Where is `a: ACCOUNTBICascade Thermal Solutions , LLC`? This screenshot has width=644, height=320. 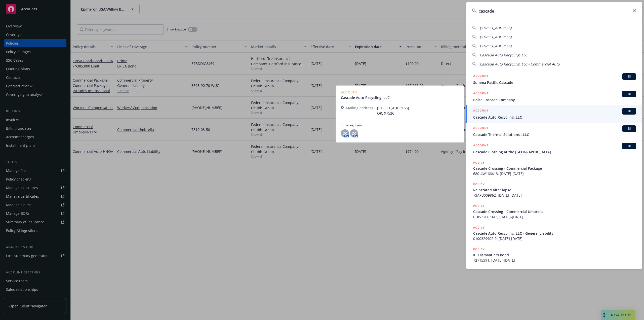
a: ACCOUNTBICascade Thermal Solutions , LLC is located at coordinates (554, 131).